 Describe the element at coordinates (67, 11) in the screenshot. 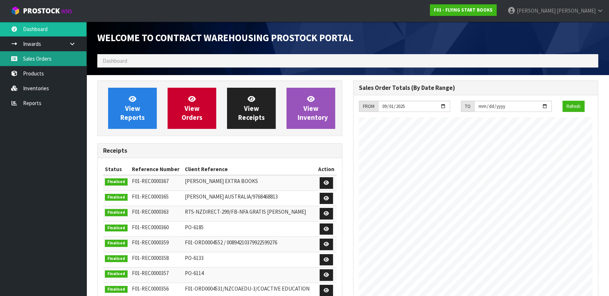

I see `small: WMS` at that location.